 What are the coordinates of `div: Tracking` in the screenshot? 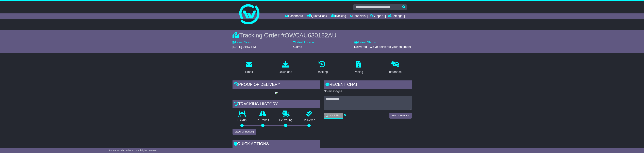 It's located at (322, 72).